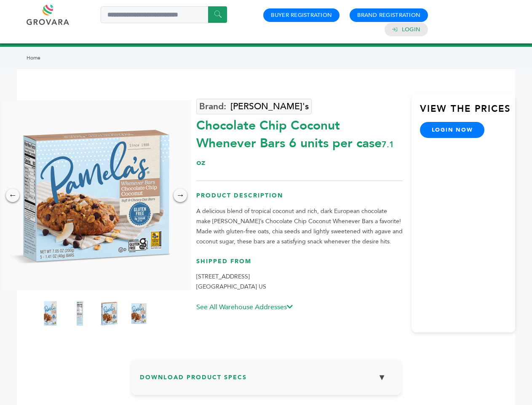 This screenshot has width=532, height=405. What do you see at coordinates (244, 307) in the screenshot?
I see `a: See All Warehouse Addresses` at bounding box center [244, 307].